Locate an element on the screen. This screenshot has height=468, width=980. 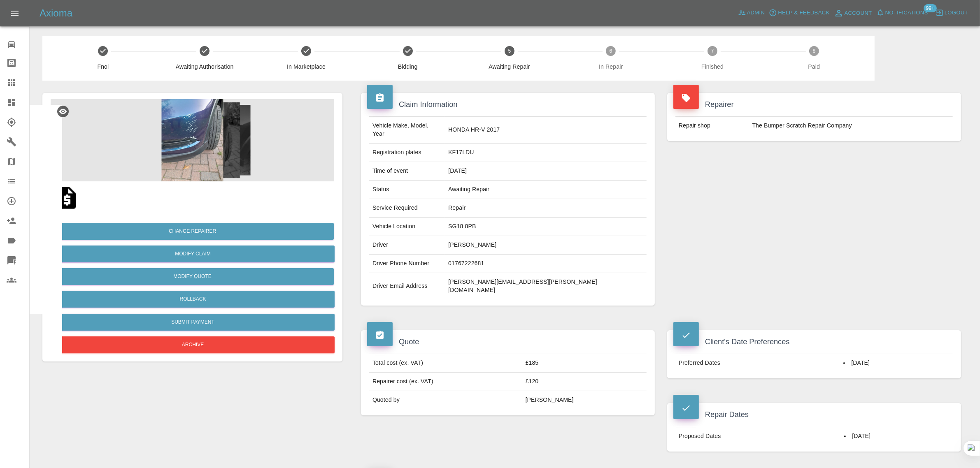
td: HONDA HR-V 2017 is located at coordinates (545, 130).